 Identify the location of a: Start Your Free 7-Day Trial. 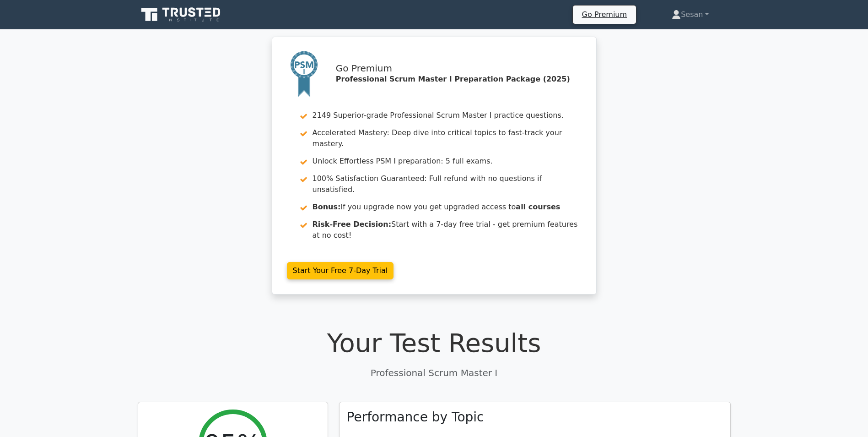
(341, 271).